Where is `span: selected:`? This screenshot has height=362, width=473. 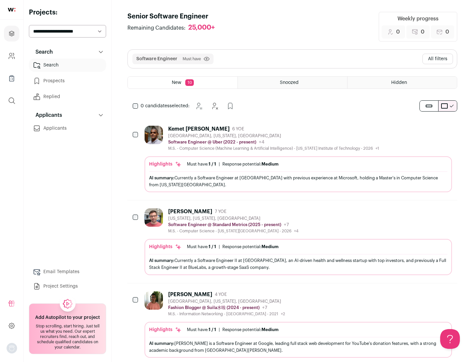
span: selected: is located at coordinates (165, 106).